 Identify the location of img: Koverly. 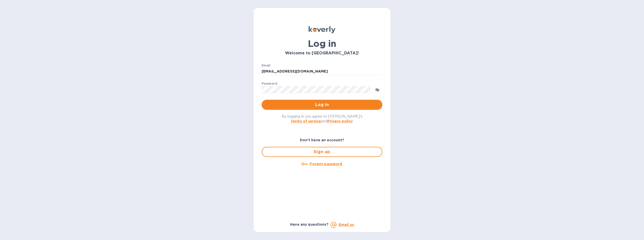
(322, 30).